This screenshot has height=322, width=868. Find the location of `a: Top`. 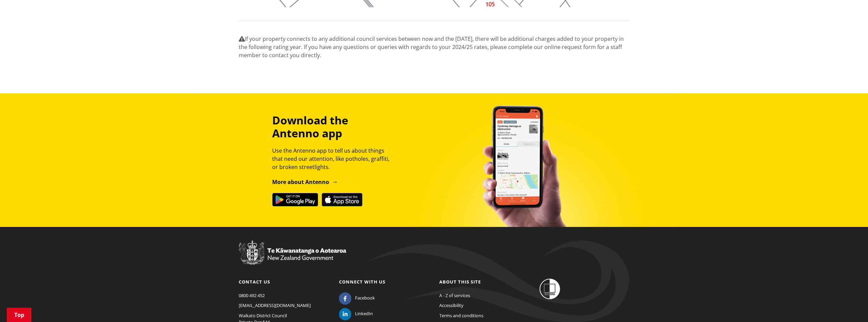

a: Top is located at coordinates (19, 315).